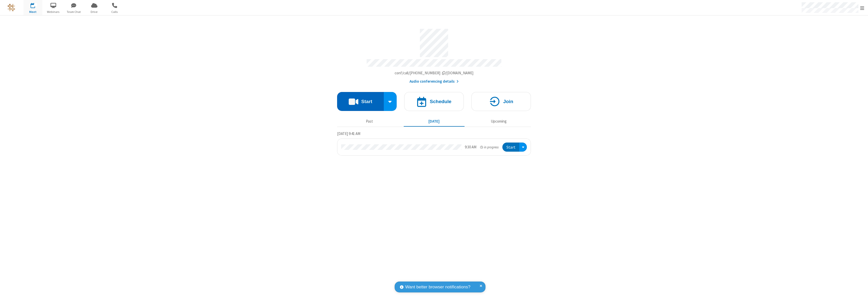 This screenshot has width=868, height=301. Describe the element at coordinates (434, 143) in the screenshot. I see `section: Today's Meetings` at that location.